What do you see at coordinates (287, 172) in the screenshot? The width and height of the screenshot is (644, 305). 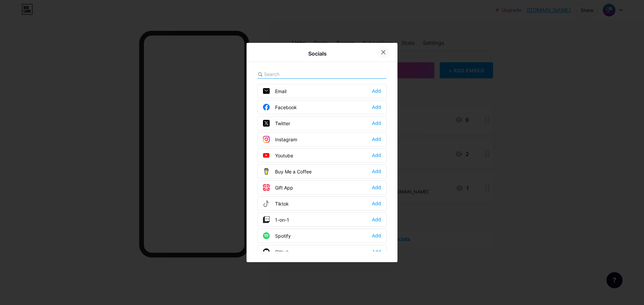 I see `div: Buy Me a Coffee` at bounding box center [287, 172].